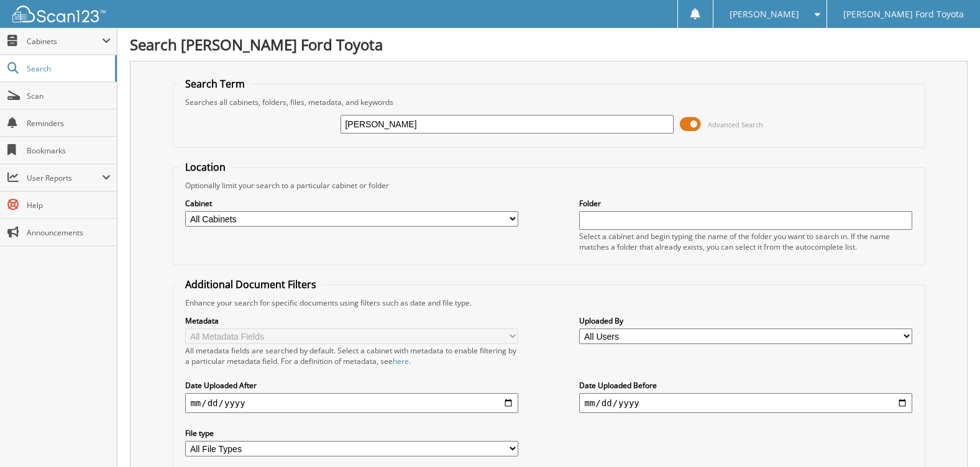 The width and height of the screenshot is (980, 467). Describe the element at coordinates (68, 232) in the screenshot. I see `span: Announcements` at that location.